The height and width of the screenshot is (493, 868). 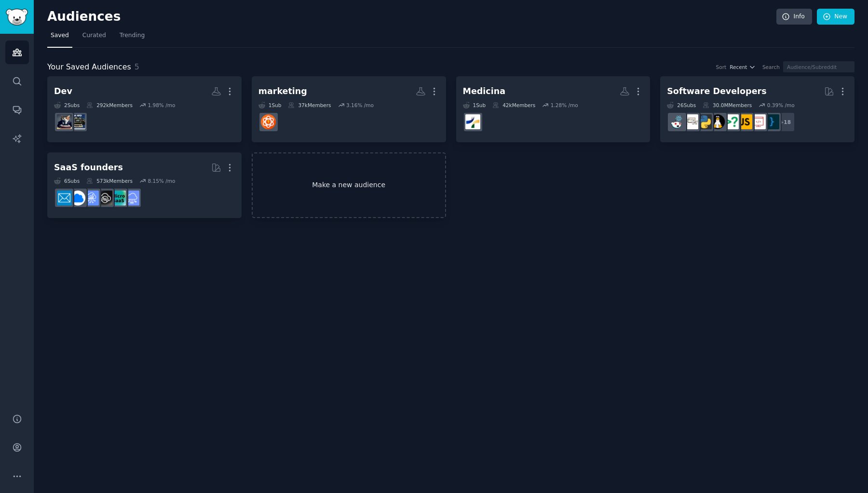 What do you see at coordinates (67, 181) in the screenshot?
I see `div: 6 Sub s` at bounding box center [67, 181].